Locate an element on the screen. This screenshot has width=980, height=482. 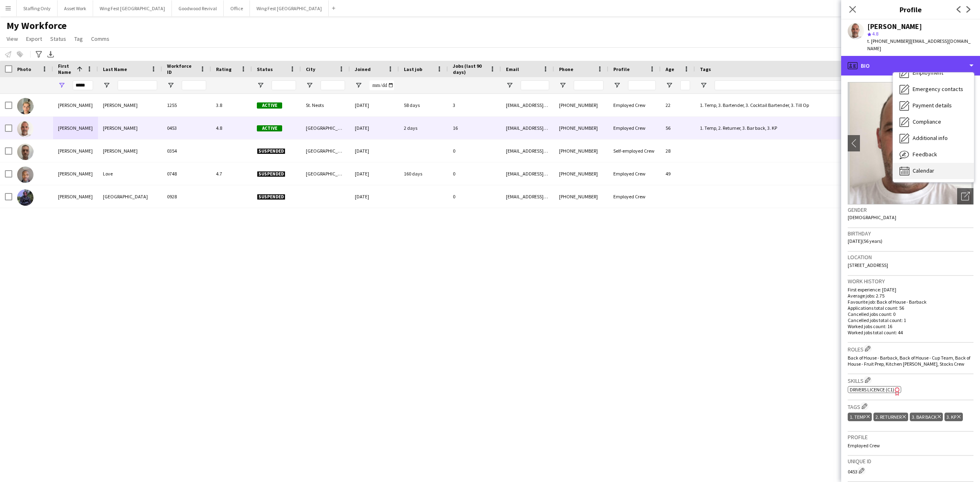
span: Drivers Licence (C1) is located at coordinates (872, 389).